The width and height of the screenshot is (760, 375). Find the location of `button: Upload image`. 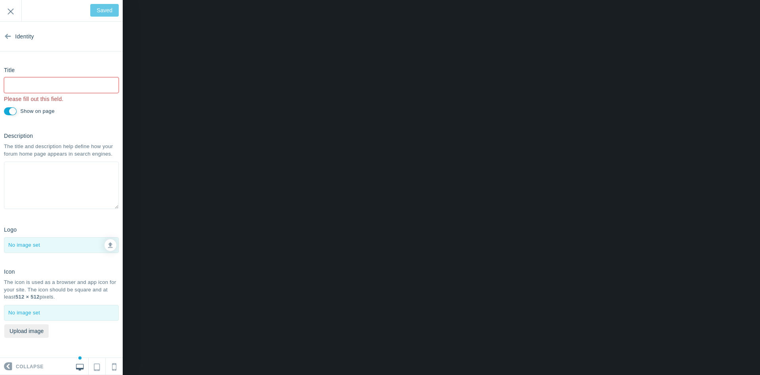

button: Upload image is located at coordinates (27, 331).